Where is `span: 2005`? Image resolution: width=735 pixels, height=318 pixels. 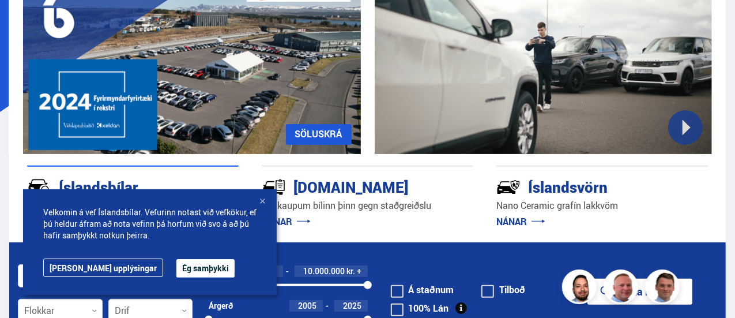 span: 2005 is located at coordinates (308, 305).